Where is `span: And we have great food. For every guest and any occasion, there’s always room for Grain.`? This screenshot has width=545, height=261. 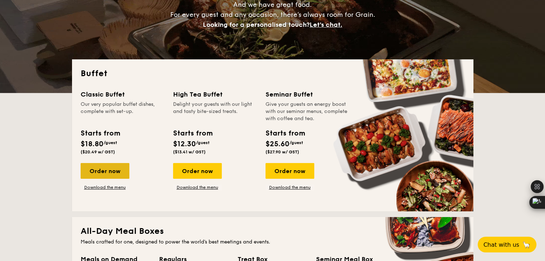 span: And we have great food. For every guest and any occasion, there’s always room for Grain. is located at coordinates (273, 15).